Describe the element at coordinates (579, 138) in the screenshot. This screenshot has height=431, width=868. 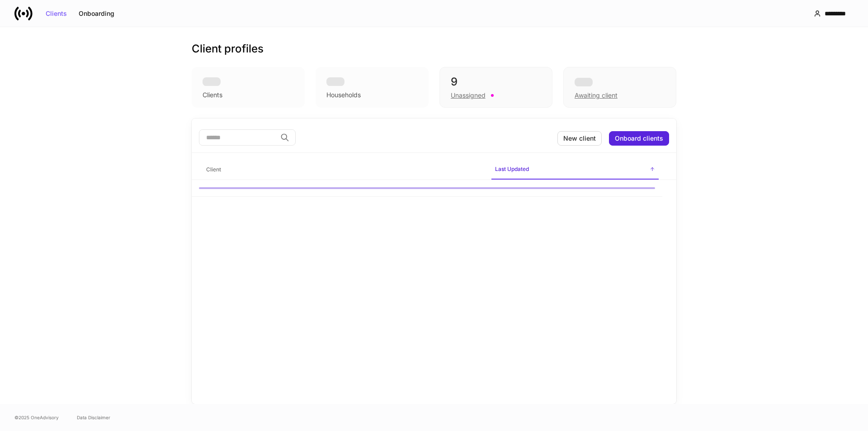
I see `button: New client` at that location.